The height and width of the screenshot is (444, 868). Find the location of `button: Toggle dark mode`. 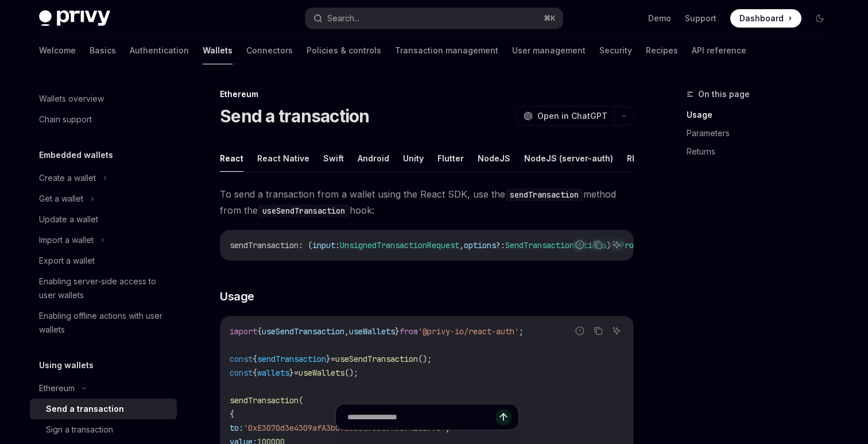

button: Toggle dark mode is located at coordinates (820, 18).